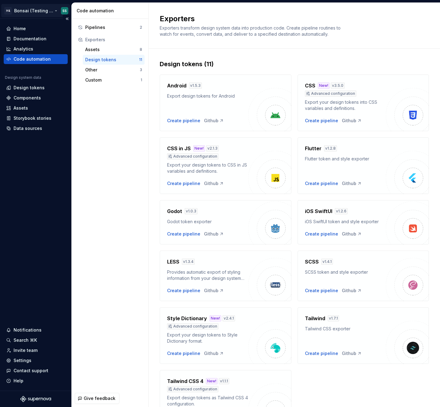 This screenshot has height=407, width=440. I want to click on div: v 1.7.1, so click(333, 318).